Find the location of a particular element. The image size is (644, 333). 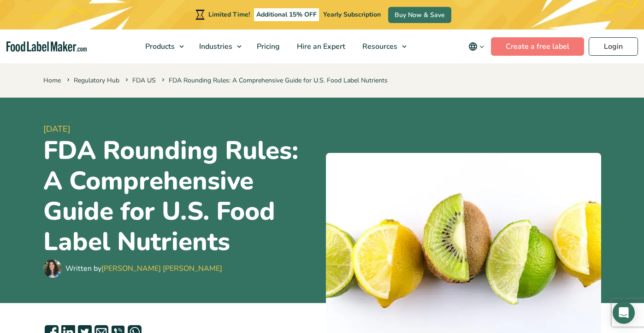

a: Create a free label is located at coordinates (538, 47).